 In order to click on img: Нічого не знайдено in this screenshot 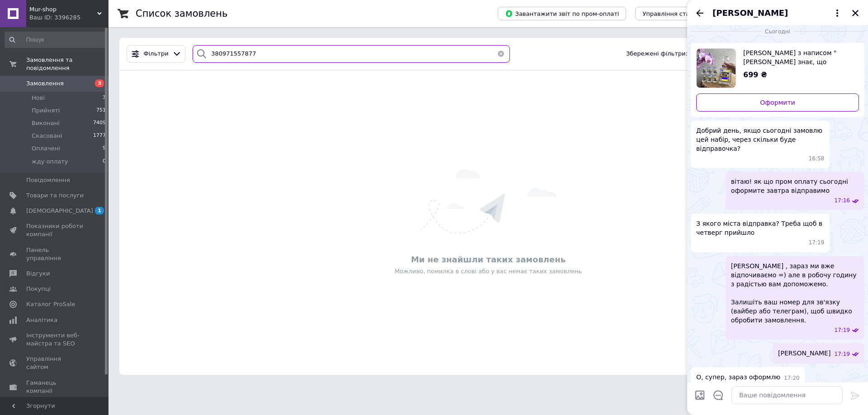, I will do `click(488, 202)`.